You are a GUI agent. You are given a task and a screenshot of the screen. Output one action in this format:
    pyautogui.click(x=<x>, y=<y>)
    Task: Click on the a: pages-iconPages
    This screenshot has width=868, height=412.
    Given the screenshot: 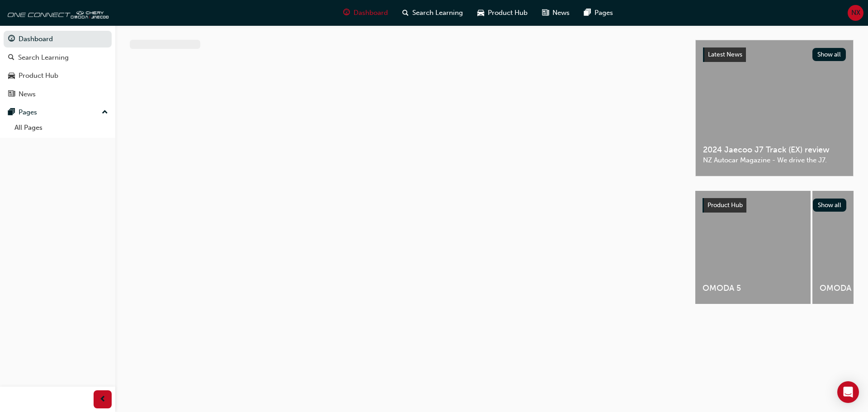 What is the action you would take?
    pyautogui.click(x=598, y=13)
    